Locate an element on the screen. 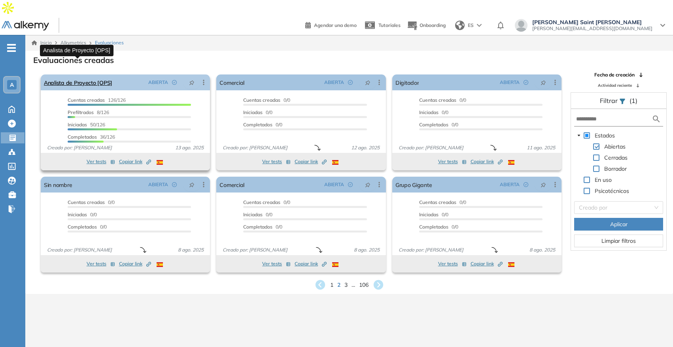 The width and height of the screenshot is (673, 347). a: Tutoriales is located at coordinates (382, 25).